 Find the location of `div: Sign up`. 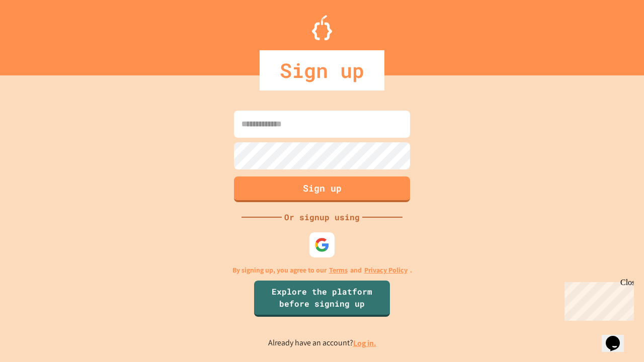

div: Sign up is located at coordinates (322, 70).